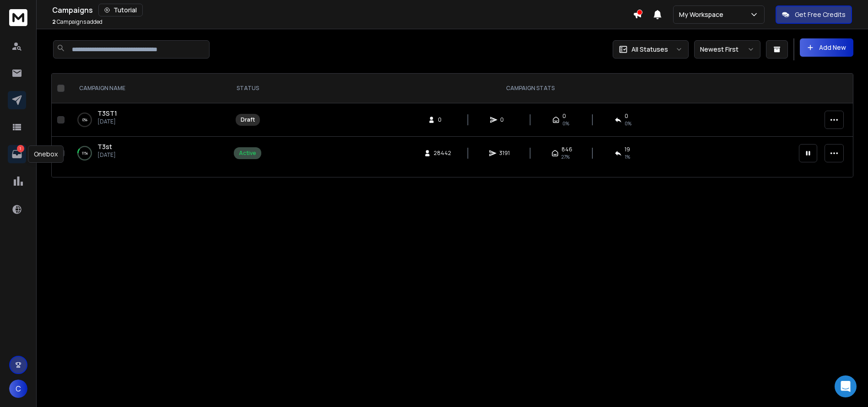  What do you see at coordinates (19, 389) in the screenshot?
I see `button: C` at bounding box center [19, 389].